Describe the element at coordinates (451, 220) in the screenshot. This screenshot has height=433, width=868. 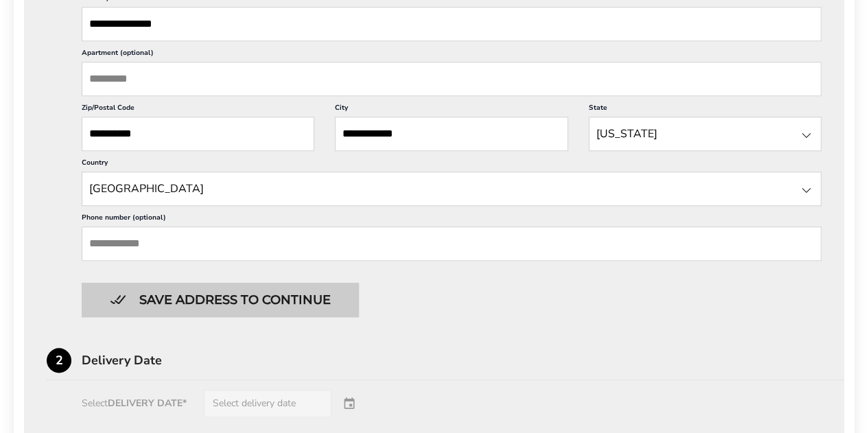
I see `label: Phone number (optional)` at that location.